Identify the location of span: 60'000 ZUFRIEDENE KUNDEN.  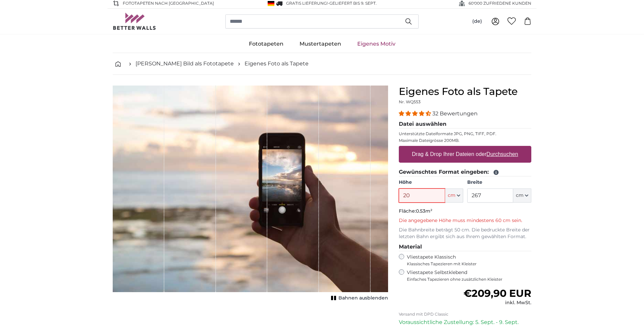
(500, 4).